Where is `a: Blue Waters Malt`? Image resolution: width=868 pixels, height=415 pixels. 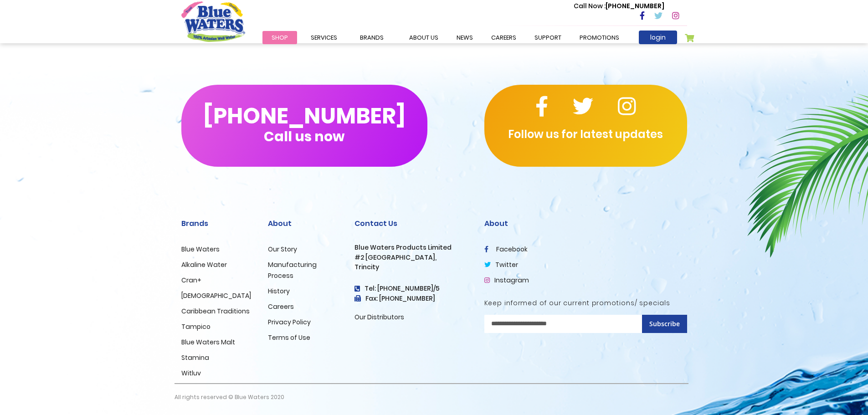
a: Blue Waters Malt is located at coordinates (208, 342).